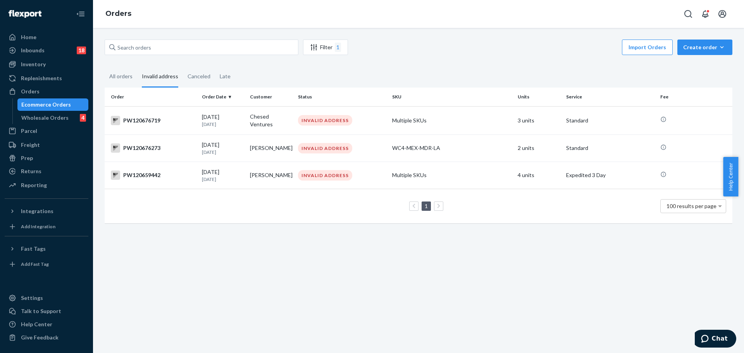  Describe the element at coordinates (40, 337) in the screenshot. I see `div: Give Feedback` at that location.